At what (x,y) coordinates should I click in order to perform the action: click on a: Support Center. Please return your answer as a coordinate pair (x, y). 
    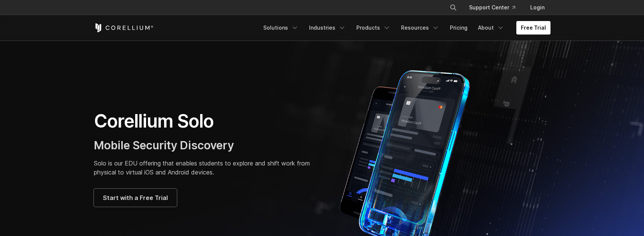
    Looking at the image, I should click on (492, 8).